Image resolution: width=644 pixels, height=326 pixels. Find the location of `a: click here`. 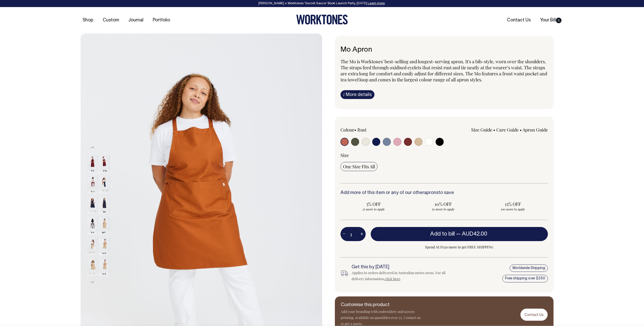

a: click here is located at coordinates (392, 278).